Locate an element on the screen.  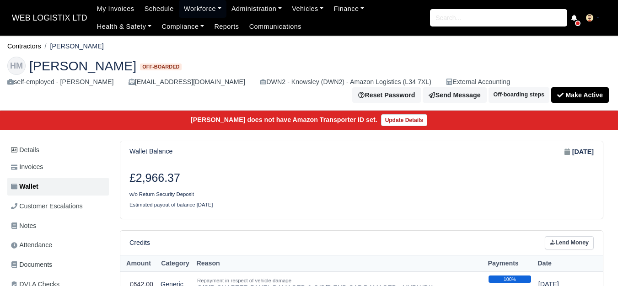
div: External Accounting is located at coordinates (478, 82).